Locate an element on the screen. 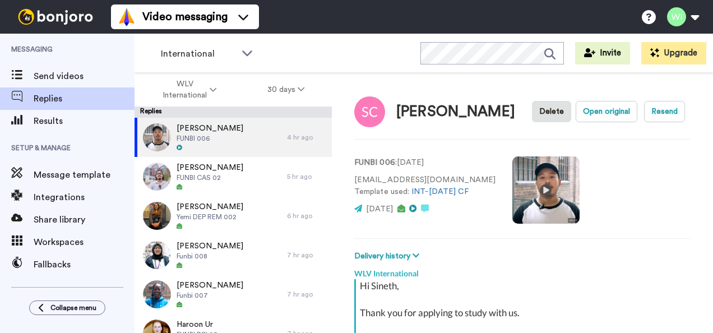 The image size is (713, 333). div: Replies is located at coordinates (233, 112).